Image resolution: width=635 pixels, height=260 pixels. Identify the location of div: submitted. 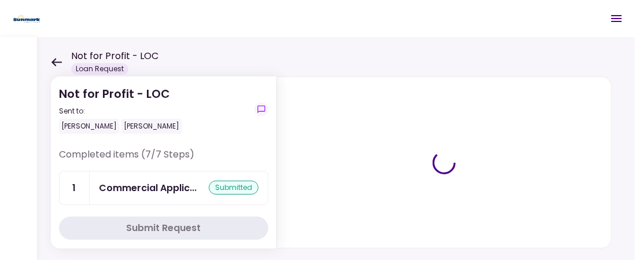
(234, 187).